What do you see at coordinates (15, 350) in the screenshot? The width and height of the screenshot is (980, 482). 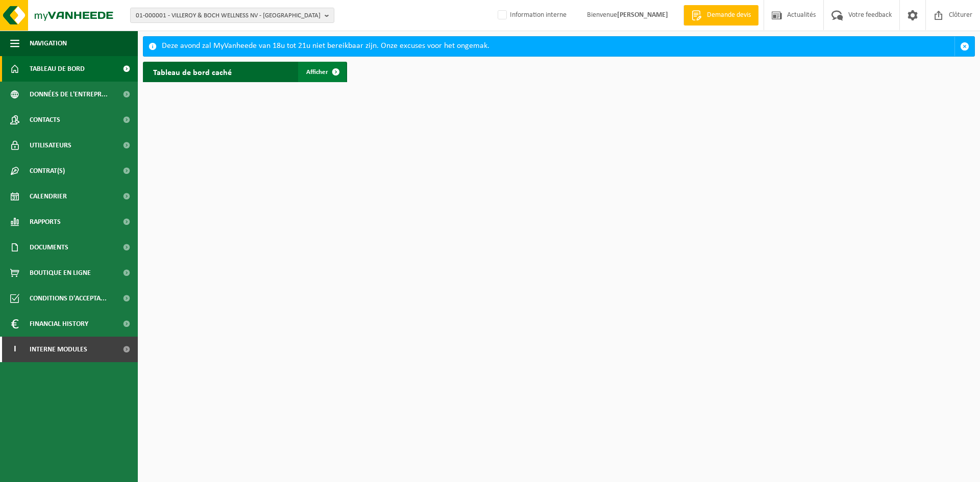 I see `span: I` at bounding box center [15, 350].